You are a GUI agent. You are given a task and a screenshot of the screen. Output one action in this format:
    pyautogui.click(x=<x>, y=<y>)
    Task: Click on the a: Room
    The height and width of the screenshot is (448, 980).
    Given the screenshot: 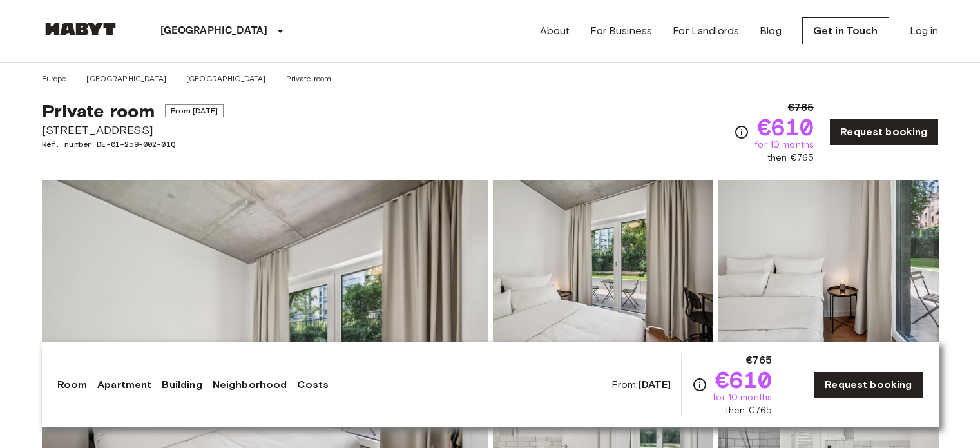 What is the action you would take?
    pyautogui.click(x=72, y=385)
    